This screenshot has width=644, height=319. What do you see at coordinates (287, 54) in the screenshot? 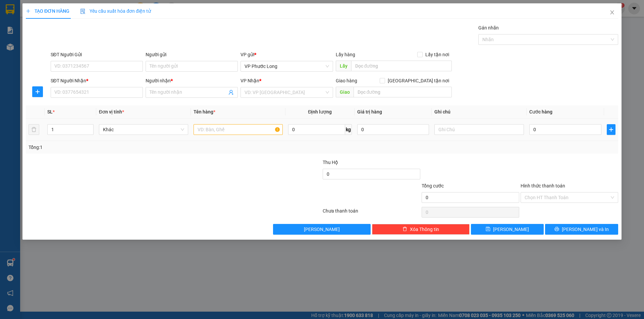
I see `div: VP gửi` at bounding box center [287, 54].